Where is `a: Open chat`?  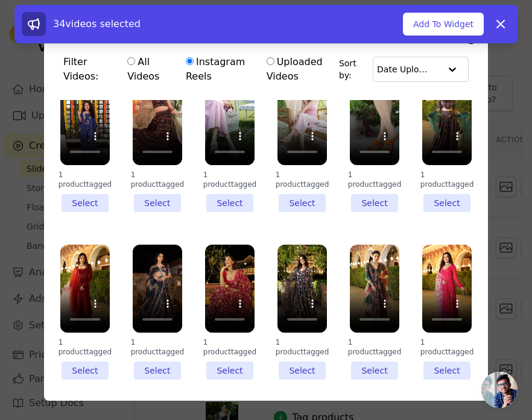 a: Open chat is located at coordinates (499, 390).